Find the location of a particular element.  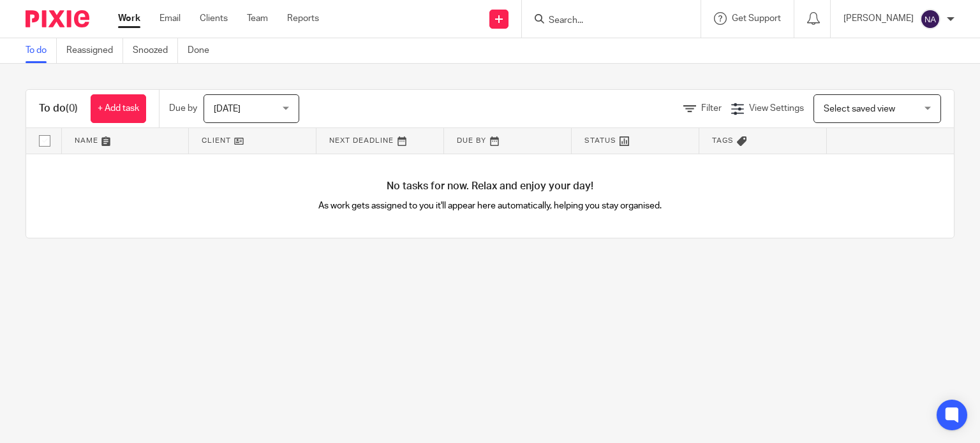

a: + Add task is located at coordinates (118, 109).